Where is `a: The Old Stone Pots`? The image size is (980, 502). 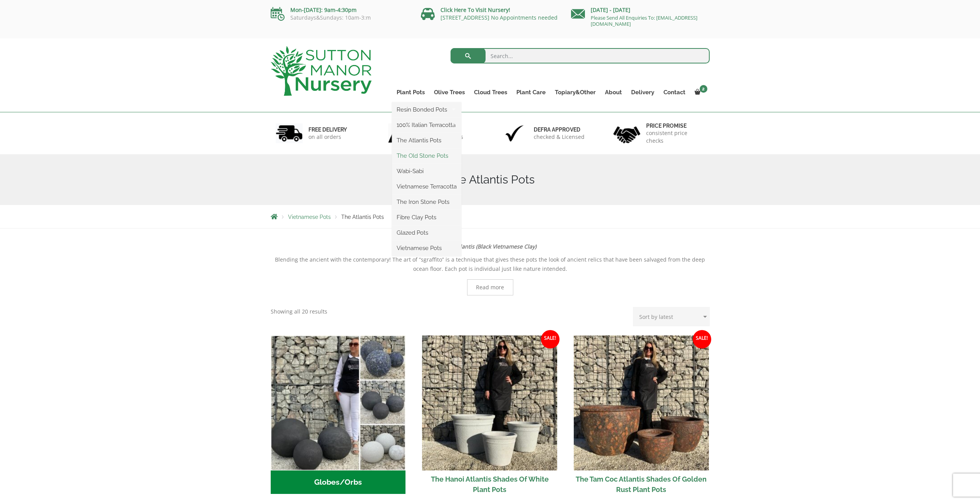
a: The Old Stone Pots is located at coordinates (426, 156).